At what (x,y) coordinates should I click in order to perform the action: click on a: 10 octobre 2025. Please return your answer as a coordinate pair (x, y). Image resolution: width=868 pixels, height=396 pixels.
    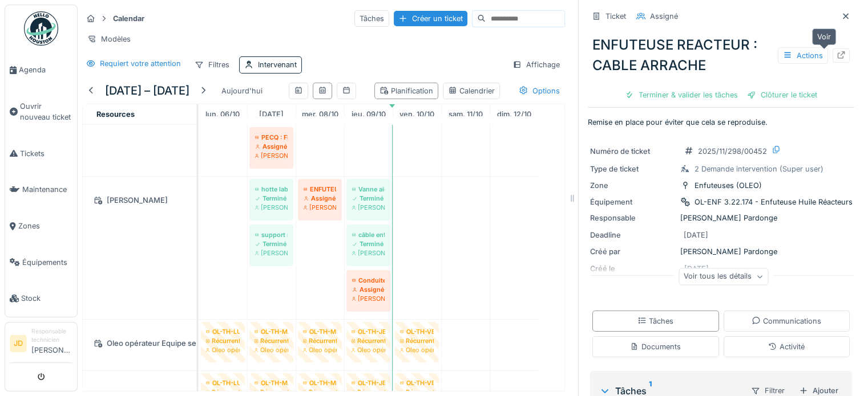
    Looking at the image, I should click on (417, 114).